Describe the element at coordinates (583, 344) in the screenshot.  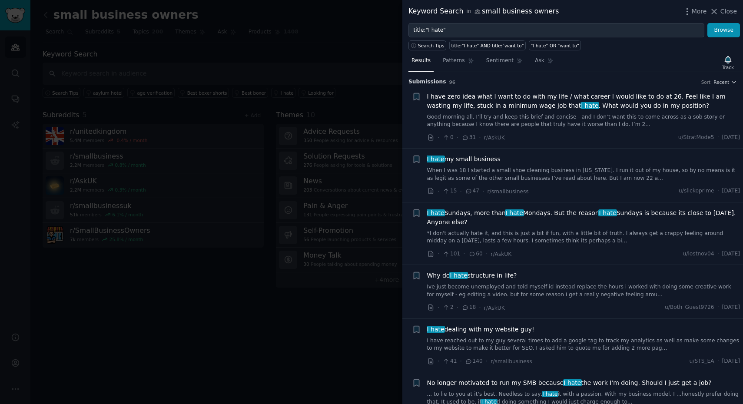
I see `a: I have reached out to my guy several times to add a google tag to track my analytics as well as m...` at that location.